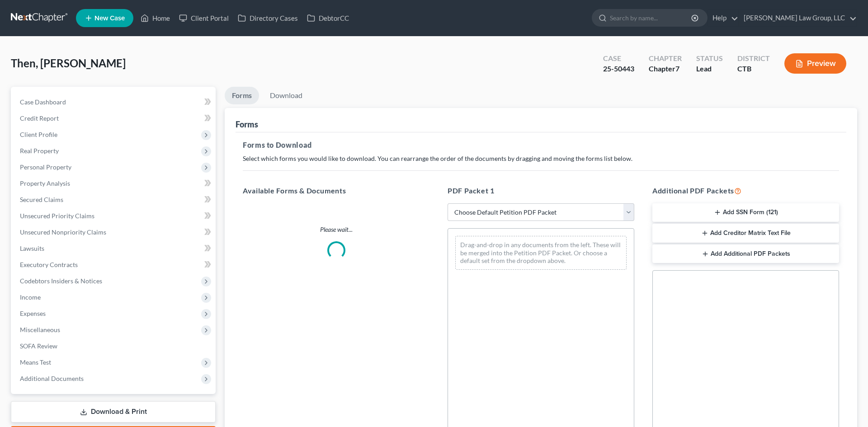  Describe the element at coordinates (677, 68) in the screenshot. I see `span: 7` at that location.